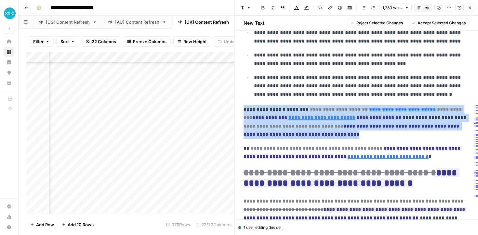 Image resolution: width=478 pixels, height=235 pixels. What do you see at coordinates (9, 217) in the screenshot?
I see `a: Usage` at bounding box center [9, 217].